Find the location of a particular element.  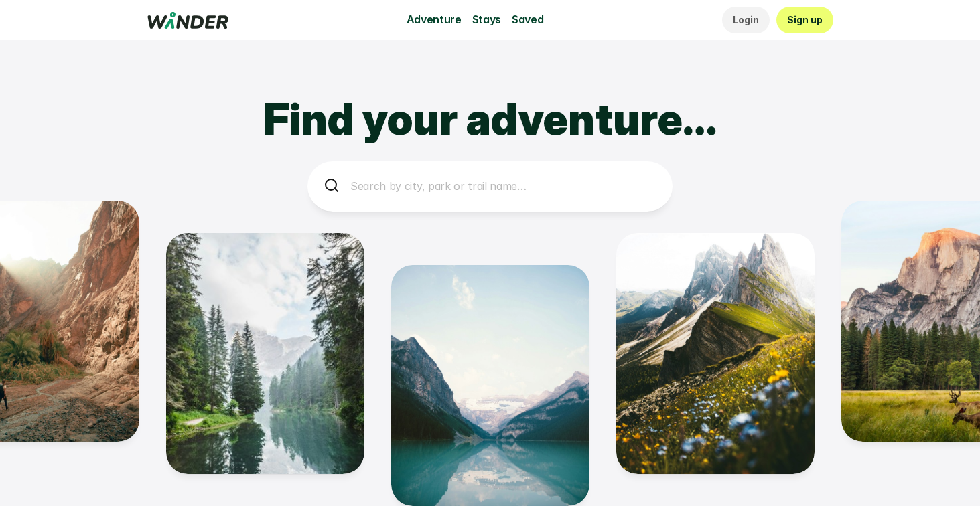

a: Sign up is located at coordinates (804, 20).